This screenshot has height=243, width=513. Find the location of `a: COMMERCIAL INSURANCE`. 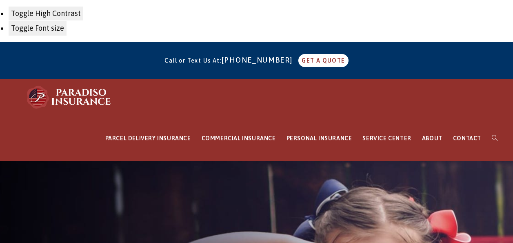

a: COMMERCIAL INSURANCE is located at coordinates (239, 138).